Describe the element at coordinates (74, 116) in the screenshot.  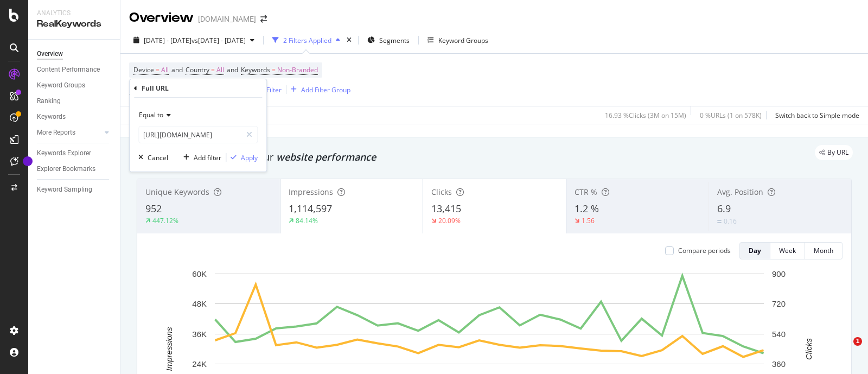
I see `a: Keywords` at that location.